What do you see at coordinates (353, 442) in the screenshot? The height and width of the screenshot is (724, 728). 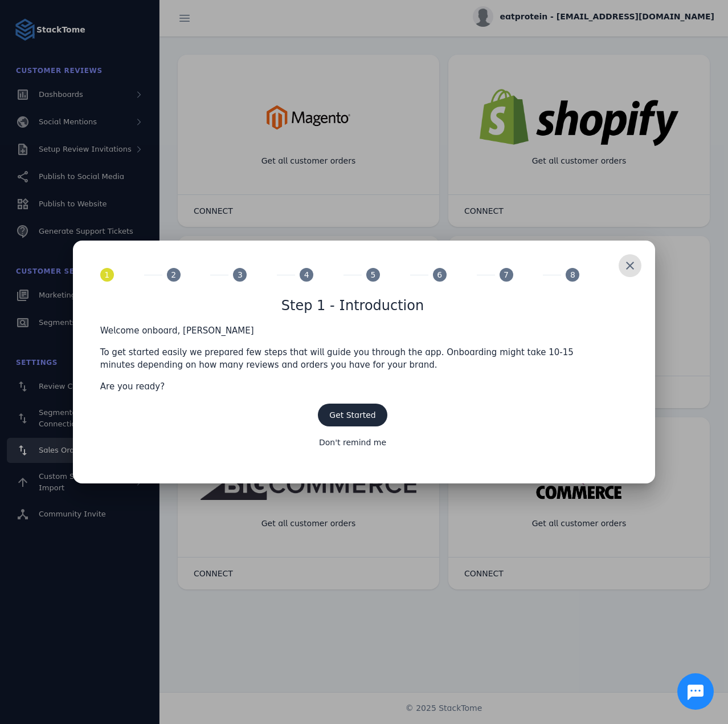 I see `span: Don't remind me` at bounding box center [353, 442].